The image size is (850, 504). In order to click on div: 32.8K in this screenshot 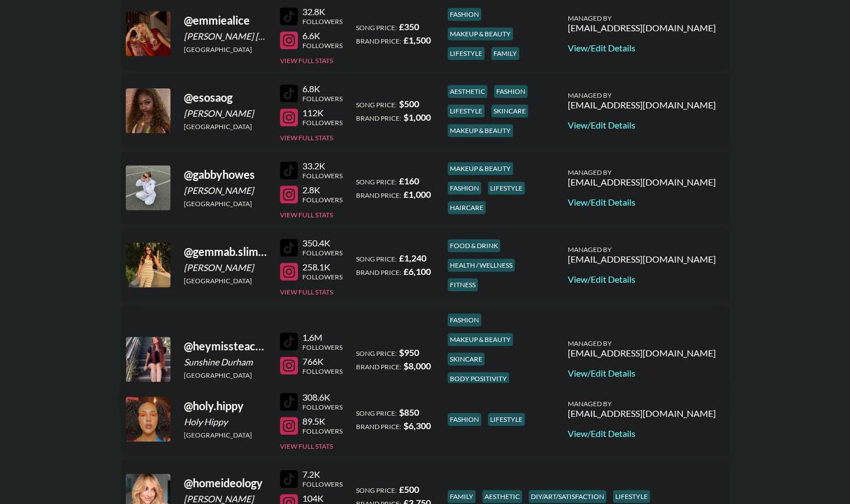, I will do `click(322, 11)`.